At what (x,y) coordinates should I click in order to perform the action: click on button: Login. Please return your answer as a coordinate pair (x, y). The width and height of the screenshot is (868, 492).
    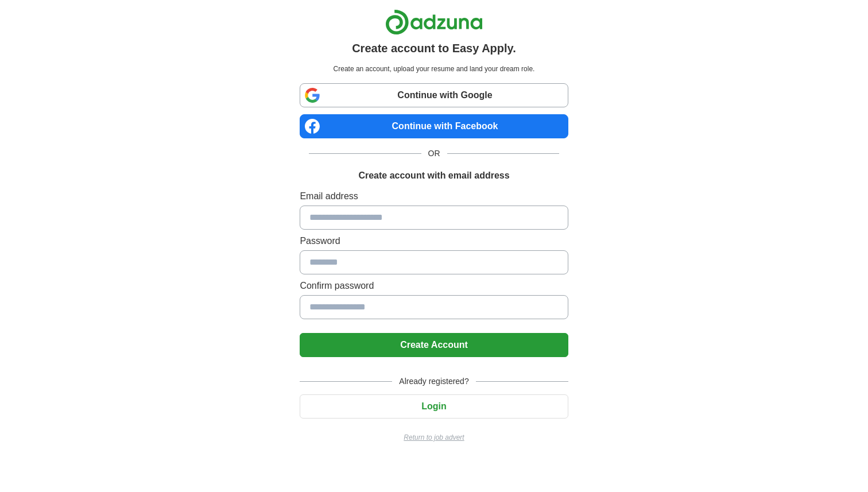
    Looking at the image, I should click on (433, 406).